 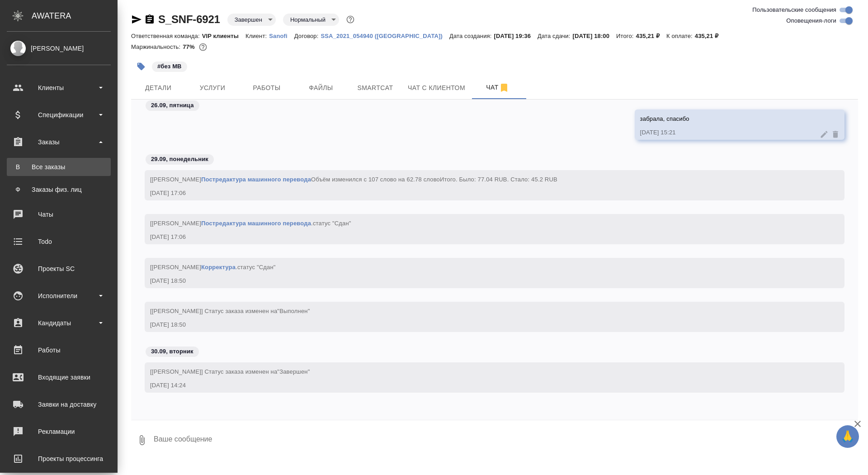 What do you see at coordinates (158, 88) in the screenshot?
I see `span: Детали` at bounding box center [158, 88].